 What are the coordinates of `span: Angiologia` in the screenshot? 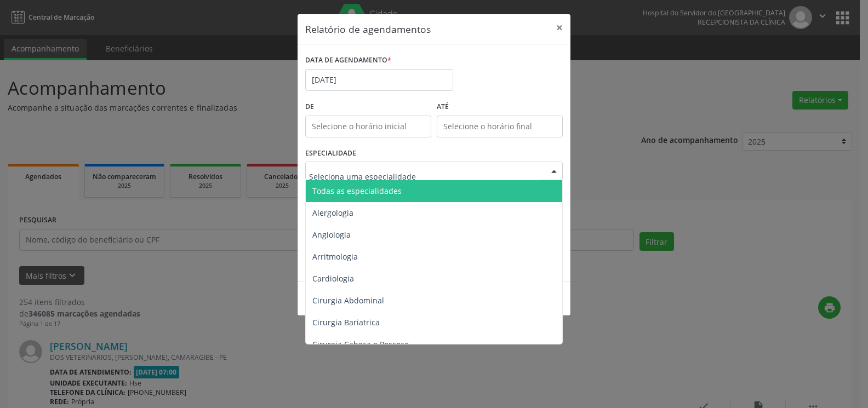 It's located at (332, 235).